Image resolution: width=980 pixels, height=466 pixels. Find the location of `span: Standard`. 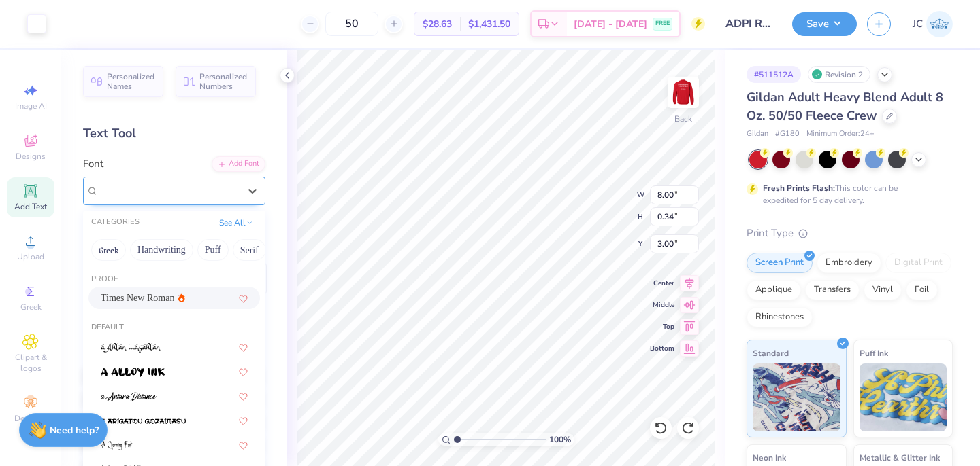

span: Standard is located at coordinates (770, 353).